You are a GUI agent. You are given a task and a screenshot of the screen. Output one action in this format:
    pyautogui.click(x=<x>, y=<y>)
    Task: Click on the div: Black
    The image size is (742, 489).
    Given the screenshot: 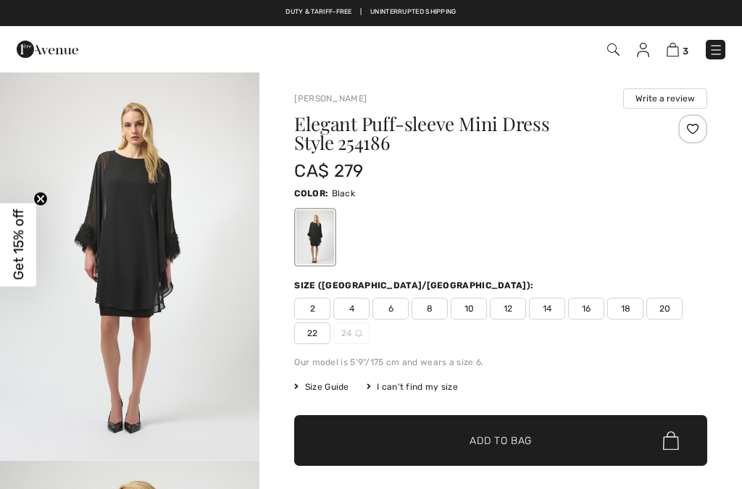 What is the action you would take?
    pyautogui.click(x=315, y=237)
    